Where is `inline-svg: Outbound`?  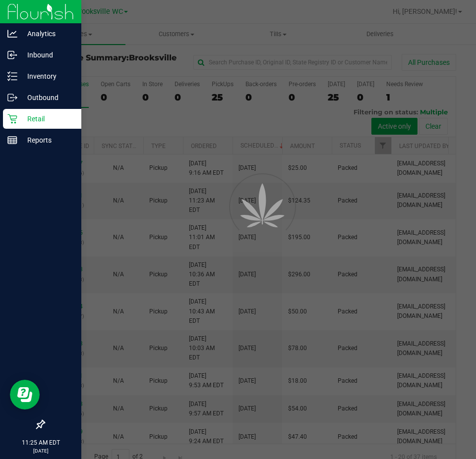
inline-svg: Outbound is located at coordinates (12, 98).